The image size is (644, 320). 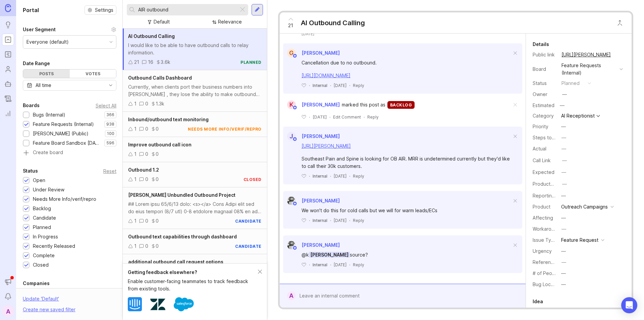 What do you see at coordinates (8, 39) in the screenshot?
I see `a: Portal` at bounding box center [8, 39].